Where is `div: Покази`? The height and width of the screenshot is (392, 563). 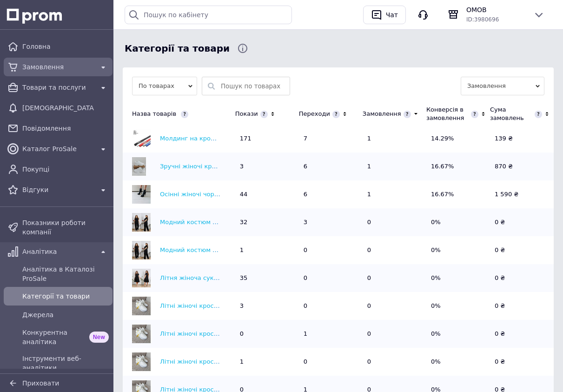 div: Покази is located at coordinates (246, 114).